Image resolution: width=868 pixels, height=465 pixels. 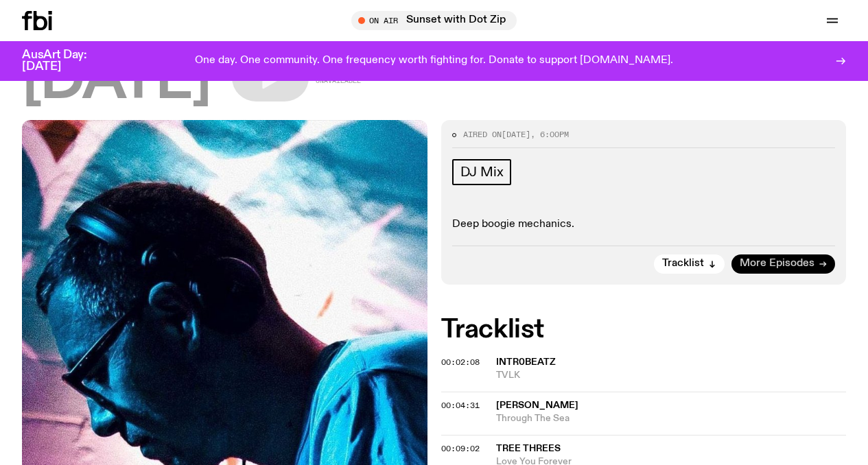 What do you see at coordinates (550, 134) in the screenshot?
I see `span: , 6:00pm` at bounding box center [550, 134].